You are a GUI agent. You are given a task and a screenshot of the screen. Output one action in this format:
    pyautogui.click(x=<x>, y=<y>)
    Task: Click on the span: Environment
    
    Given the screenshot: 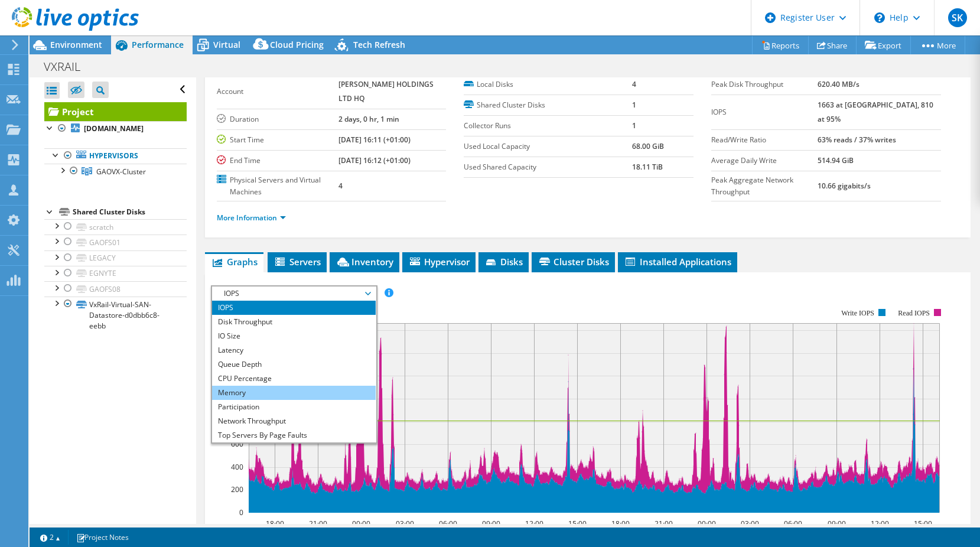 What is the action you would take?
    pyautogui.click(x=77, y=44)
    